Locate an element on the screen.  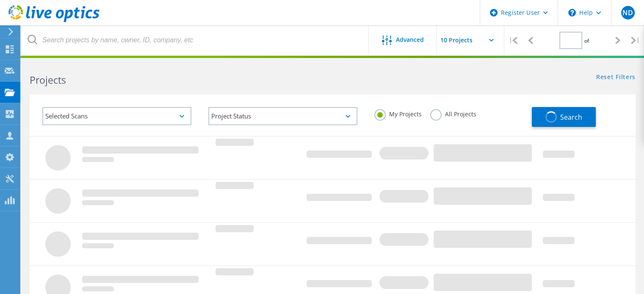
a: Reset Filters is located at coordinates (616, 78).